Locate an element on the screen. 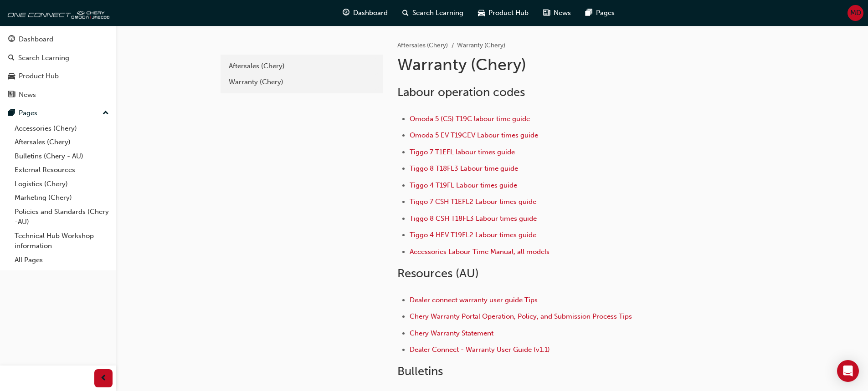  a: Tiggo 4 T19FL Labour times guide is located at coordinates (463, 186).